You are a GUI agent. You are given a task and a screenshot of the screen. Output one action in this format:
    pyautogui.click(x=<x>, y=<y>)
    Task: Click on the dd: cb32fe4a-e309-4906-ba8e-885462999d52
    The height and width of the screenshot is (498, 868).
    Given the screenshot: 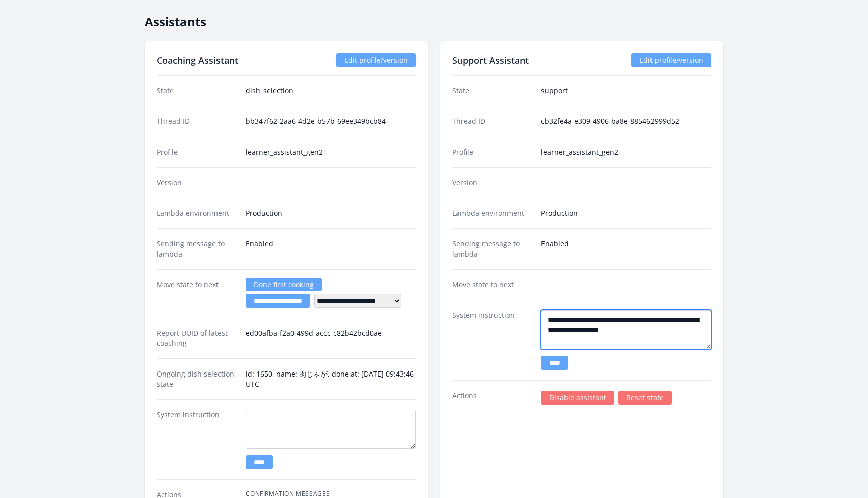 What is the action you would take?
    pyautogui.click(x=626, y=121)
    